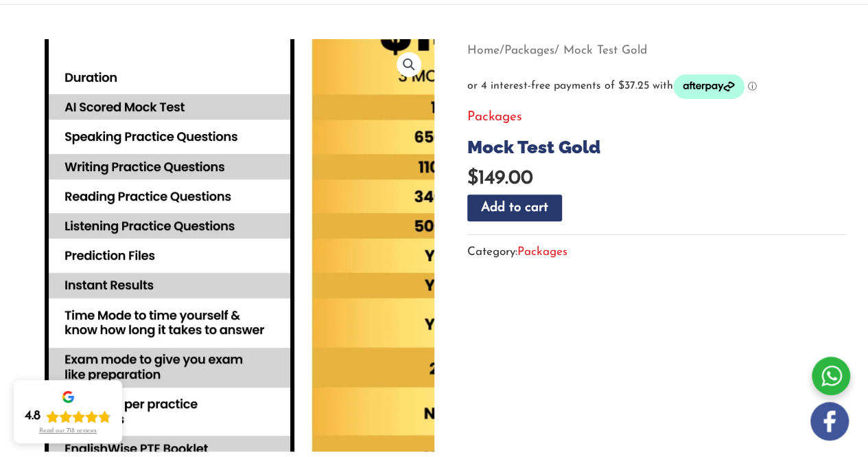 The width and height of the screenshot is (868, 457). What do you see at coordinates (829, 421) in the screenshot?
I see `img: white-facebook.png` at bounding box center [829, 421].